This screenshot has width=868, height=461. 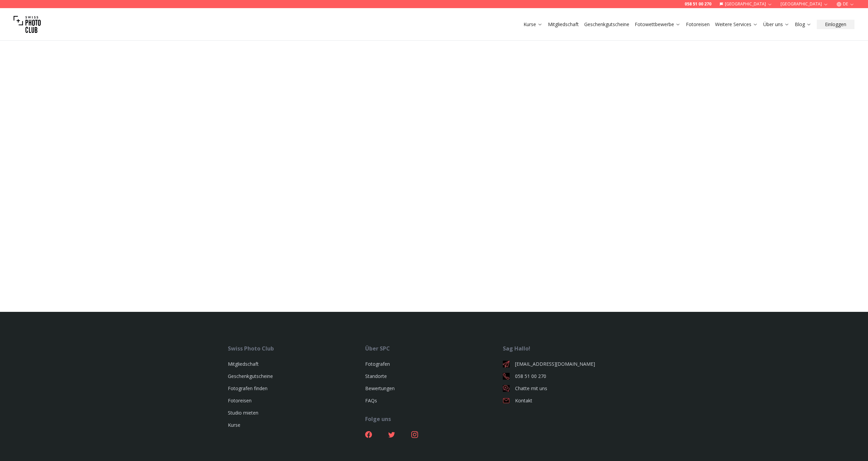 What do you see at coordinates (776, 24) in the screenshot?
I see `button: Über uns` at bounding box center [776, 24].